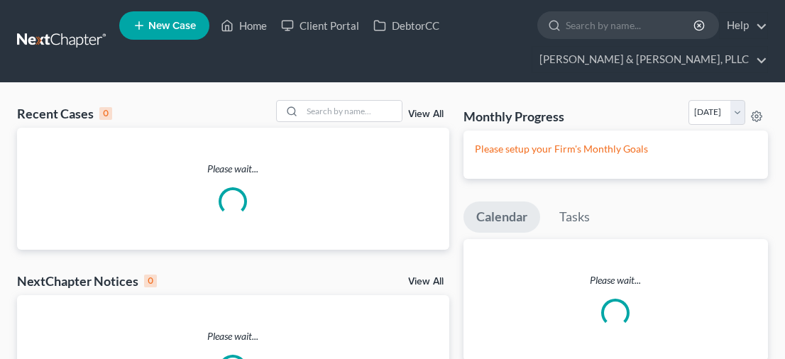  What do you see at coordinates (406, 26) in the screenshot?
I see `a: DebtorCC` at bounding box center [406, 26].